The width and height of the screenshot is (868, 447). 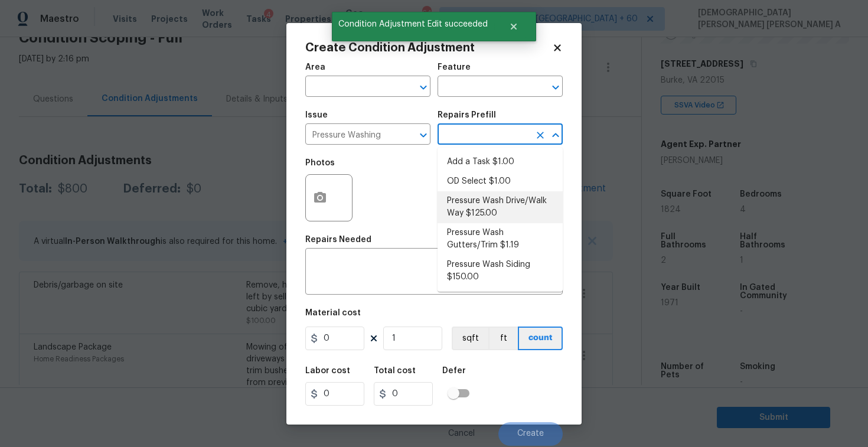 What do you see at coordinates (316, 116) in the screenshot?
I see `h5: Issue` at bounding box center [316, 116].